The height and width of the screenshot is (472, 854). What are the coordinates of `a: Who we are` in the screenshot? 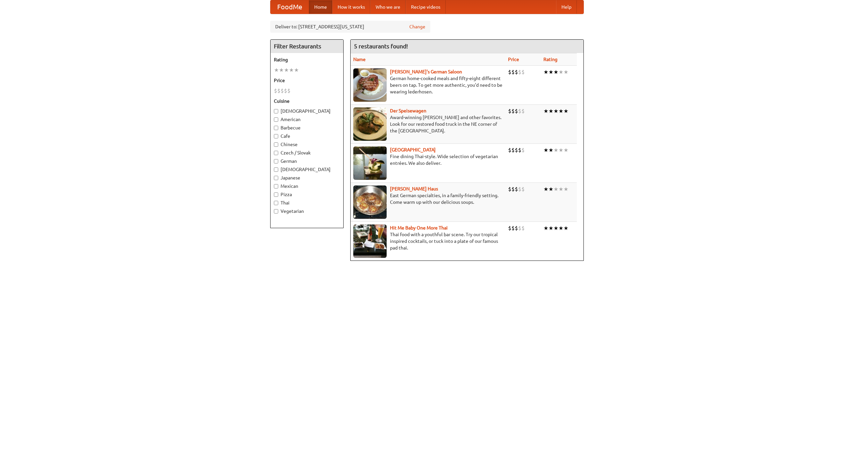 It's located at (388, 7).